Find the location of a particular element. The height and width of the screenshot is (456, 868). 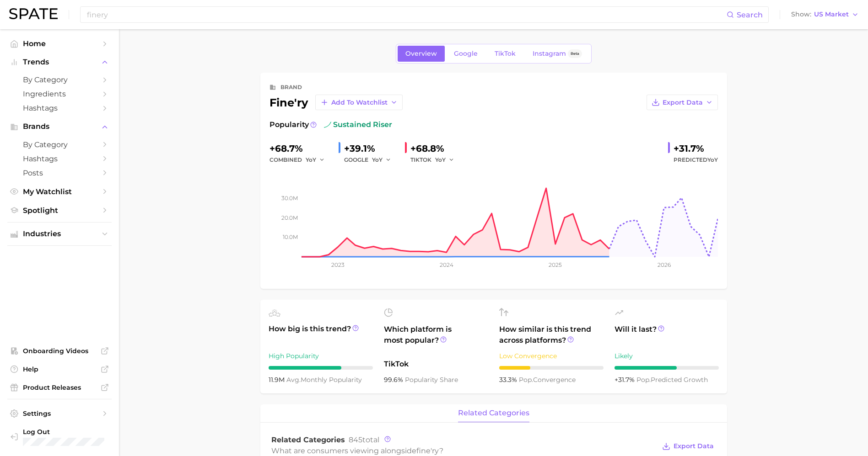

img: SPATE is located at coordinates (33, 14).